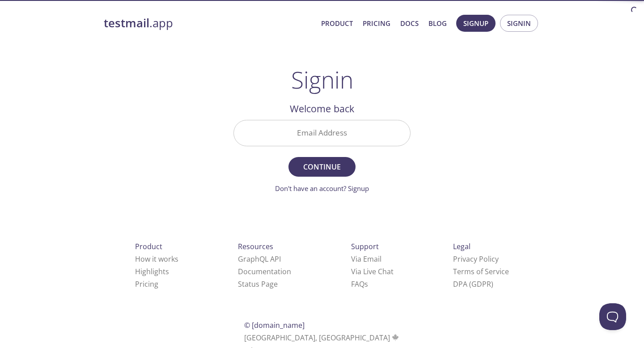  Describe the element at coordinates (256, 246) in the screenshot. I see `span: Resources` at that location.